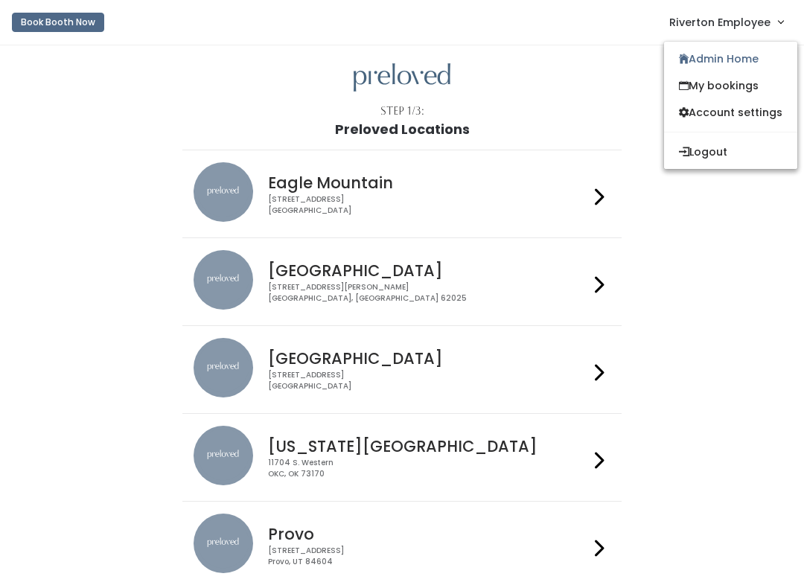 This screenshot has height=588, width=804. Describe the element at coordinates (58, 22) in the screenshot. I see `button: Book Booth Now` at that location.